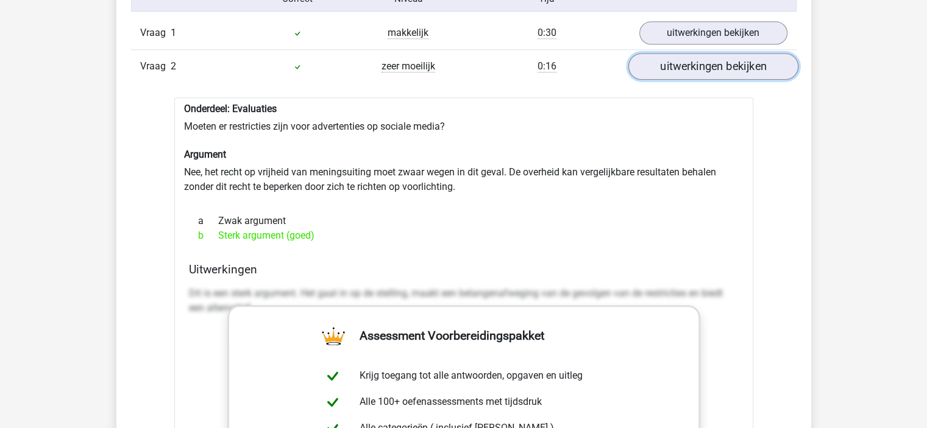  I want to click on span: makkelijk, so click(408, 33).